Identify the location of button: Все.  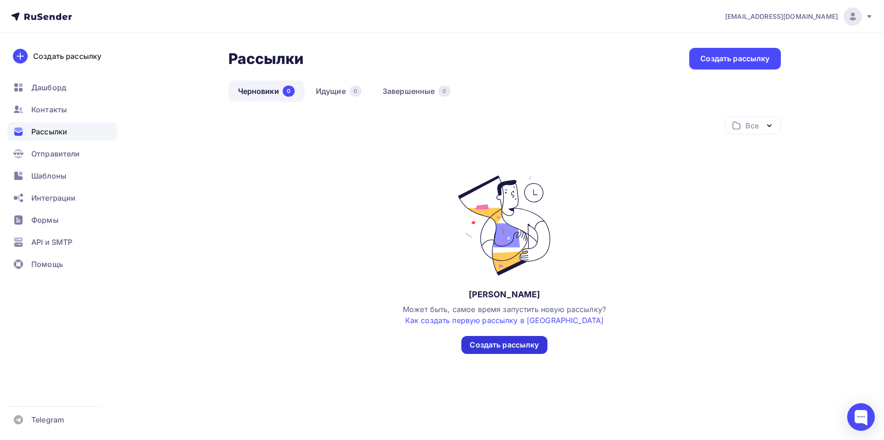
(753, 125).